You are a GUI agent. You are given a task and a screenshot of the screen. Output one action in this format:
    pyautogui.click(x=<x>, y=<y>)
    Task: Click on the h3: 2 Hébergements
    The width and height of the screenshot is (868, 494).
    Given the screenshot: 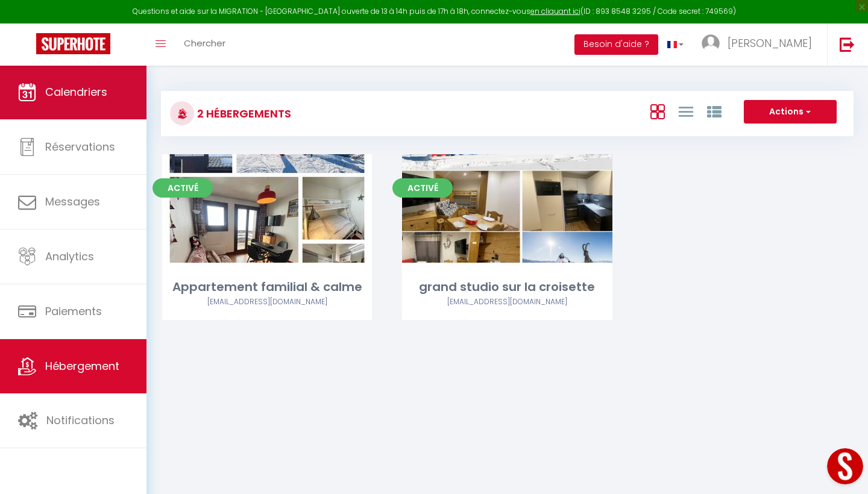 What is the action you would take?
    pyautogui.click(x=242, y=113)
    